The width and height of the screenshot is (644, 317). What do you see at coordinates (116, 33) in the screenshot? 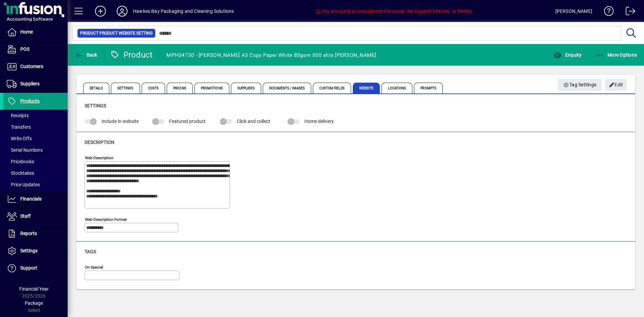
I see `span: Product Product Website Setting` at bounding box center [116, 33].